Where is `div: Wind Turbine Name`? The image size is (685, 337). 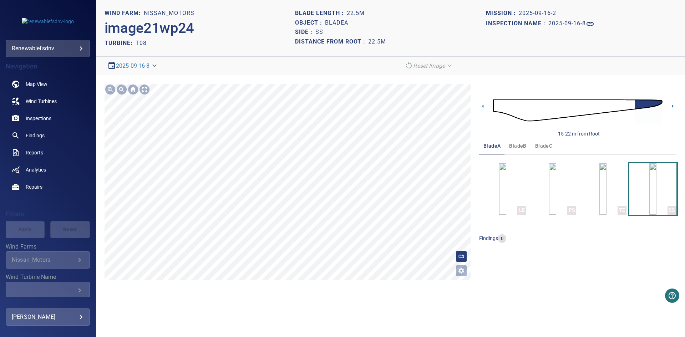
div: Wind Turbine Name is located at coordinates (48, 290).